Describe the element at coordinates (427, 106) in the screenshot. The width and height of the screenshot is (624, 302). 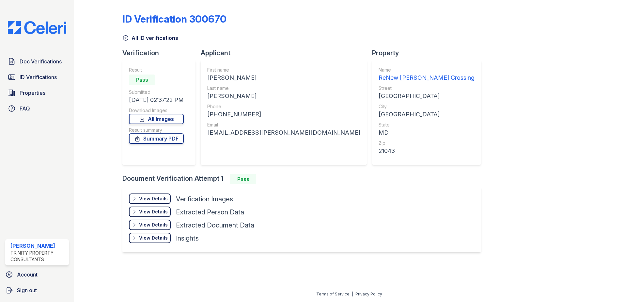
I see `div: City` at that location.